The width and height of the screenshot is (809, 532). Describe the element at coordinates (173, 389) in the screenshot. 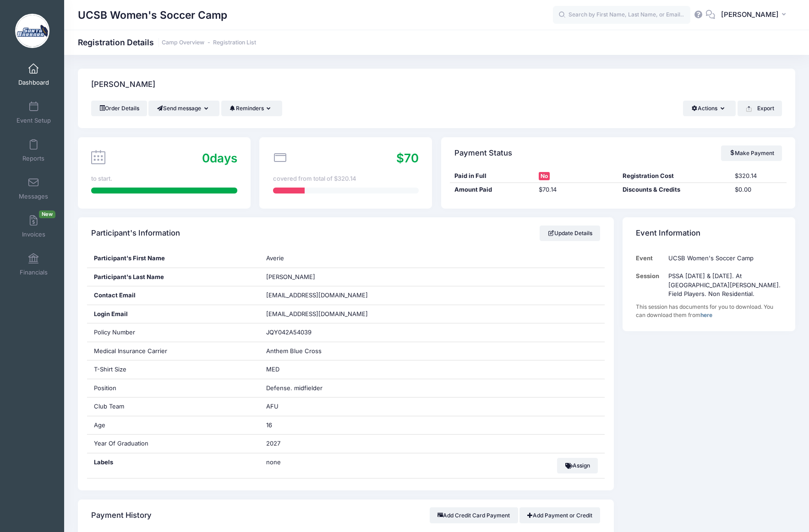

I see `div: Position` at that location.